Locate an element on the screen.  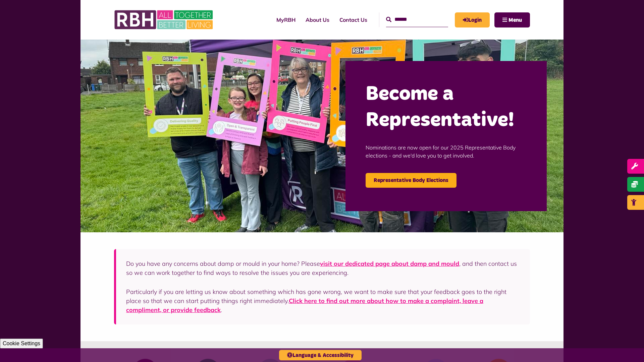
a: visit our dedicated page about damp and mould is located at coordinates (389, 263).